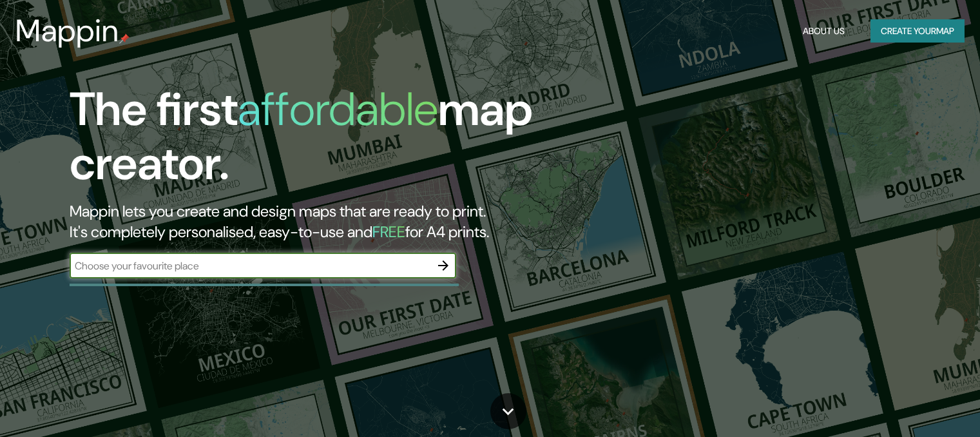 The image size is (980, 437). Describe the element at coordinates (314, 222) in the screenshot. I see `h2: Mappin lets you create and design maps that are ready to print. It's completely personalised, eas...` at that location.